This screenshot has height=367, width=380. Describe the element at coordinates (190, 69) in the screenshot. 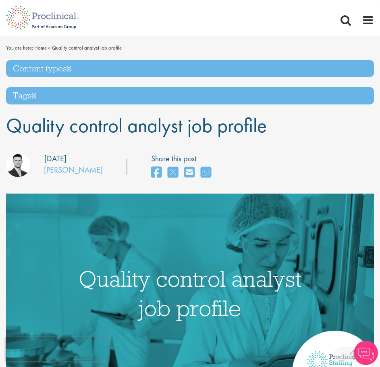

I see `h3: Content types` at that location.